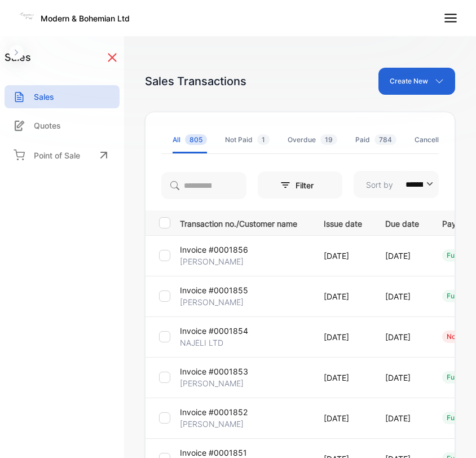 This screenshot has height=458, width=476. I want to click on span: 805, so click(195, 140).